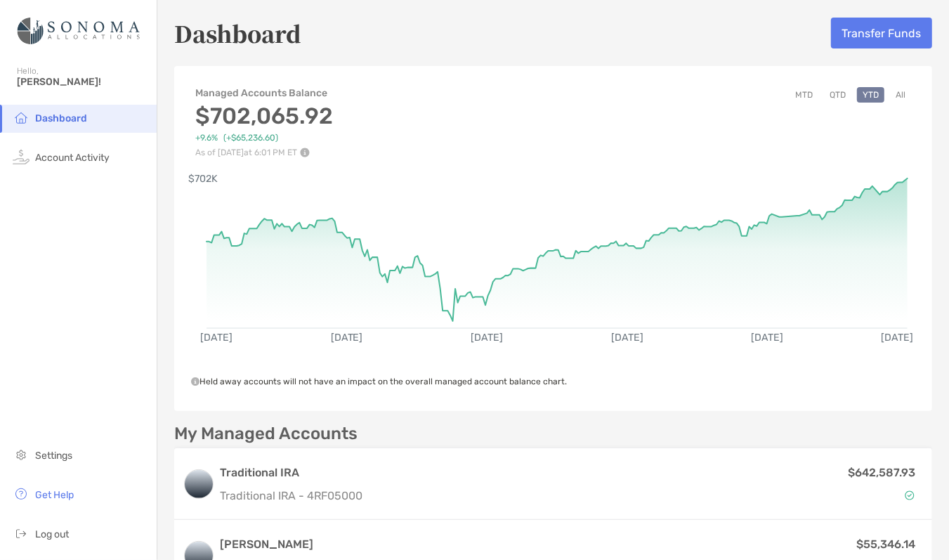  Describe the element at coordinates (198, 484) in the screenshot. I see `img: logo account` at that location.